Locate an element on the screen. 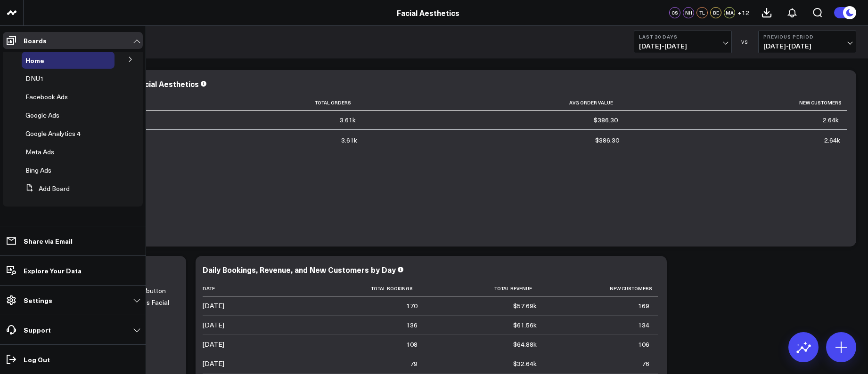  p: Boards is located at coordinates (35, 41).